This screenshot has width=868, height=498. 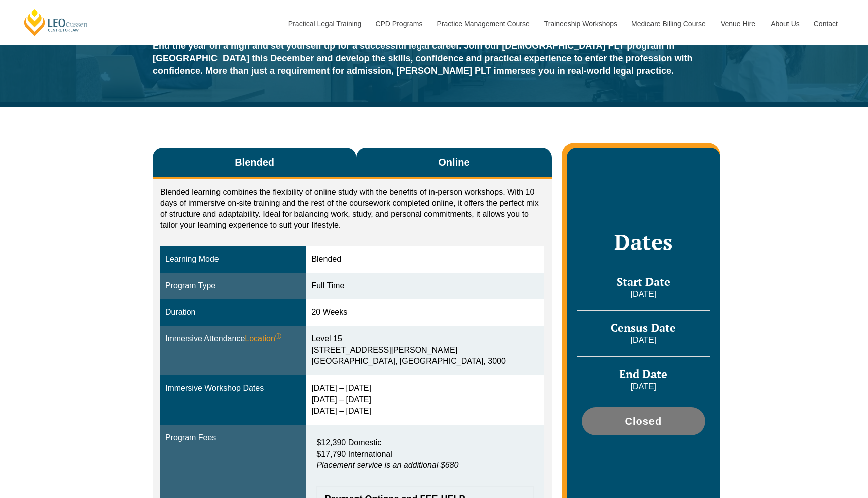 What do you see at coordinates (425, 259) in the screenshot?
I see `div: Blended` at bounding box center [425, 259].